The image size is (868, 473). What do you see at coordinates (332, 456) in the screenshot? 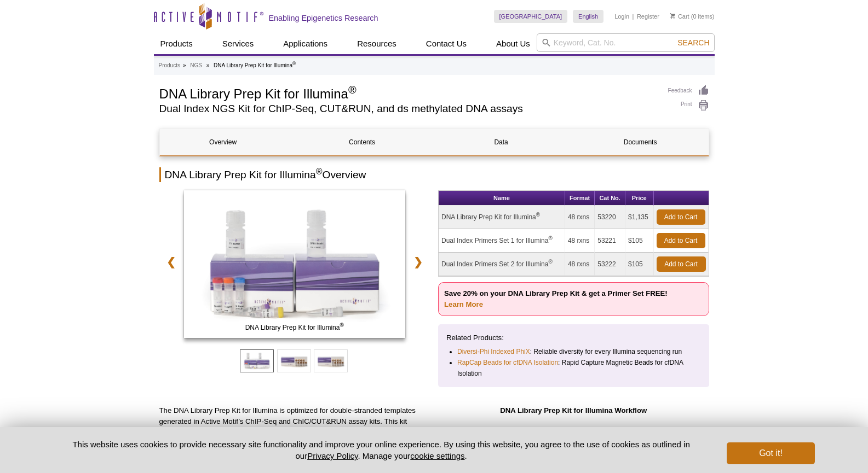
I see `a: Privacy Policy` at bounding box center [332, 456].